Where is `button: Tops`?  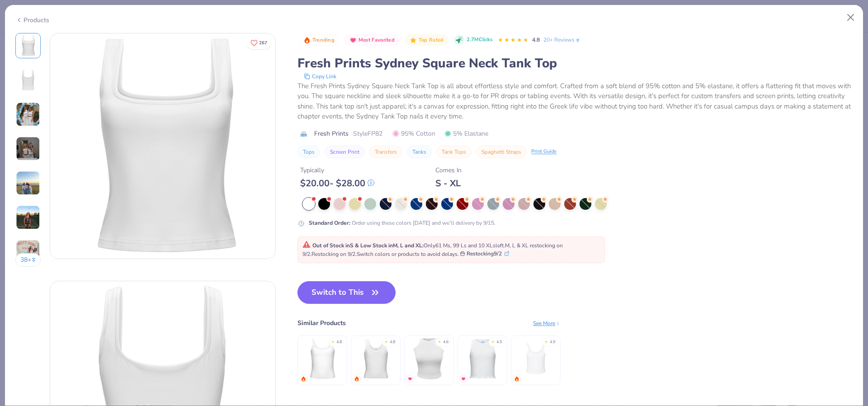 button: Tops is located at coordinates (309, 152).